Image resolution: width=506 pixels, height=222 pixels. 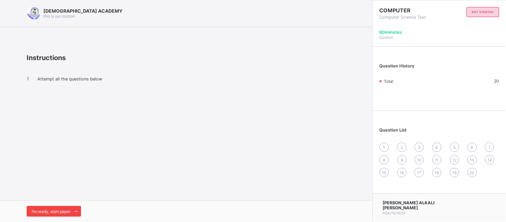 What do you see at coordinates (384, 160) in the screenshot?
I see `span: 8` at bounding box center [384, 160].